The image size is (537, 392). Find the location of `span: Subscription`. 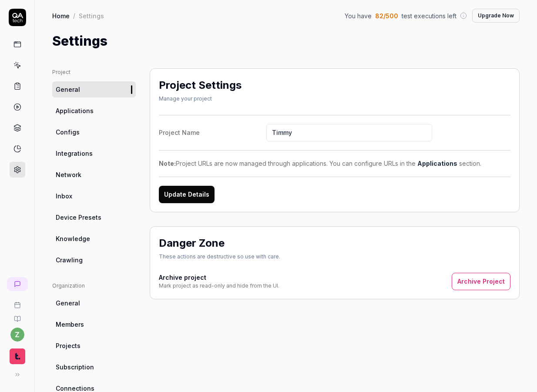

span: Subscription is located at coordinates (75, 367).